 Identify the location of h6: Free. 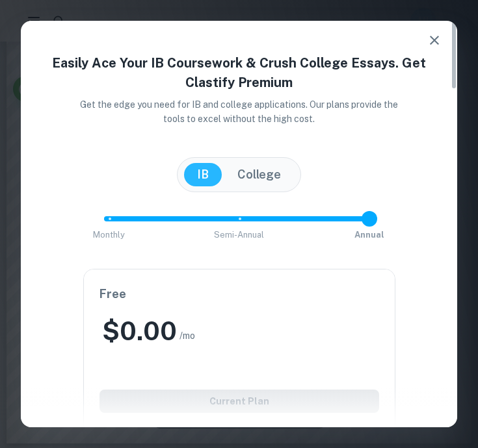
(239, 294).